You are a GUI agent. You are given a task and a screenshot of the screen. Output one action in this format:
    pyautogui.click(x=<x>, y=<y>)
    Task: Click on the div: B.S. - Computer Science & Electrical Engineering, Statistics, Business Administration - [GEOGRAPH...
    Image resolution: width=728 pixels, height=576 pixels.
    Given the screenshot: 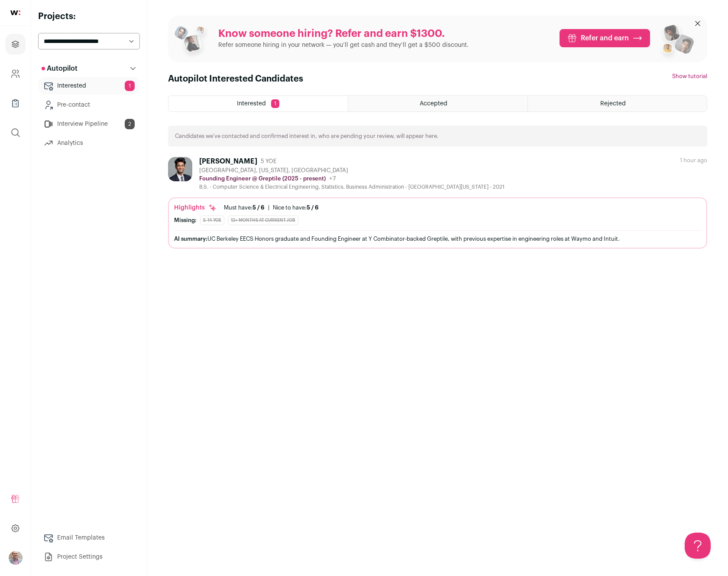 What is the action you would take?
    pyautogui.click(x=352, y=187)
    